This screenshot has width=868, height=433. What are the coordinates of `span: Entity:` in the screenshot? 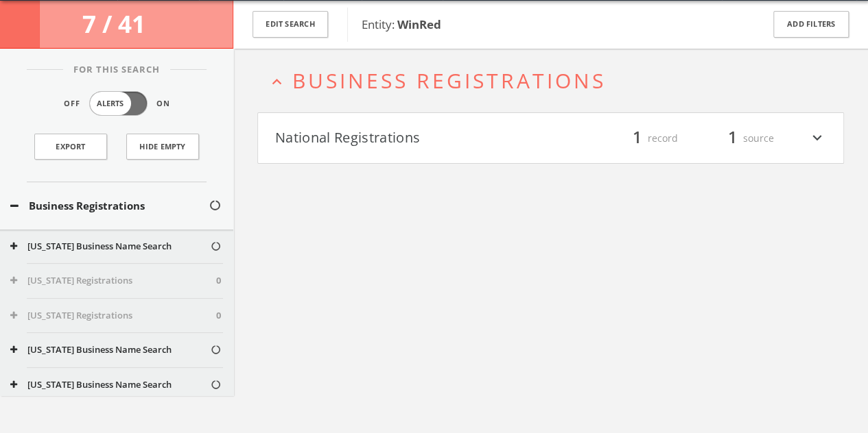 It's located at (401, 24).